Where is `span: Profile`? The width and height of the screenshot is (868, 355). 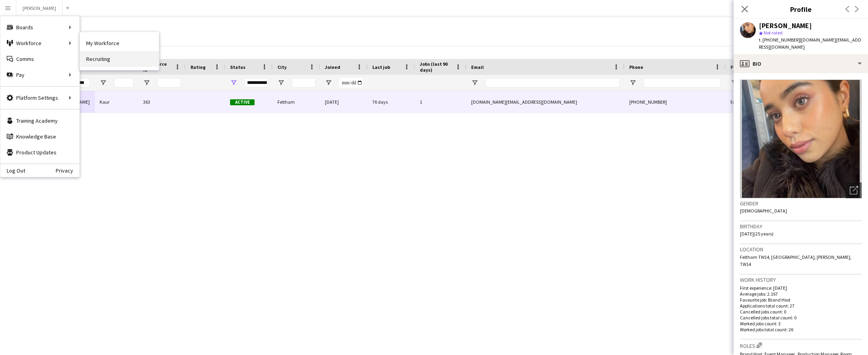 span: Profile is located at coordinates (738, 67).